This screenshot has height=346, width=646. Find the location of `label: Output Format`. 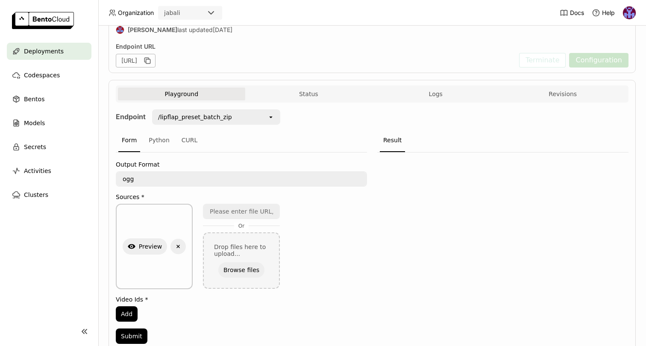

label: Output Format is located at coordinates (241, 164).